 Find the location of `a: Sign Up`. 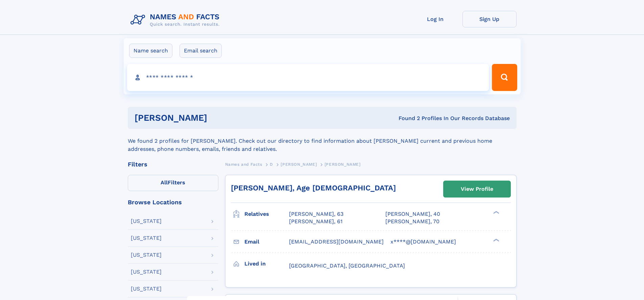

a: Sign Up is located at coordinates (490, 19).